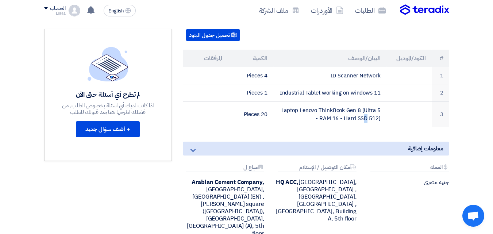 The image size is (493, 234). Describe the element at coordinates (225, 168) in the screenshot. I see `div: مباع ل` at that location.